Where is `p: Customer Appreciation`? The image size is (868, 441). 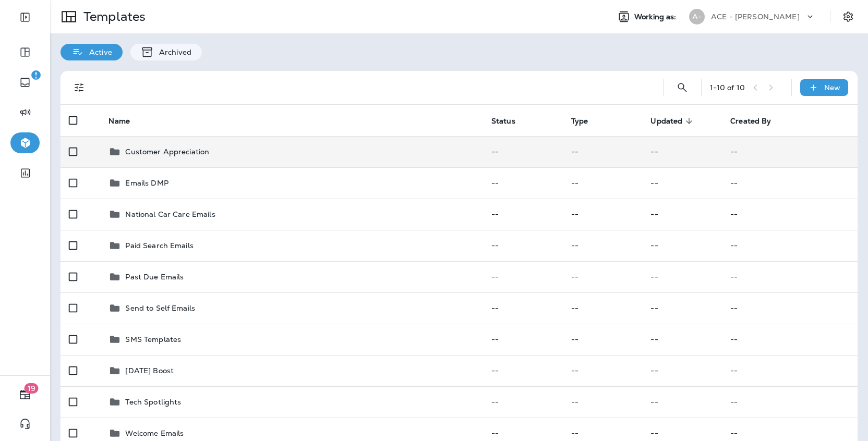
p: Customer Appreciation is located at coordinates (167, 152).